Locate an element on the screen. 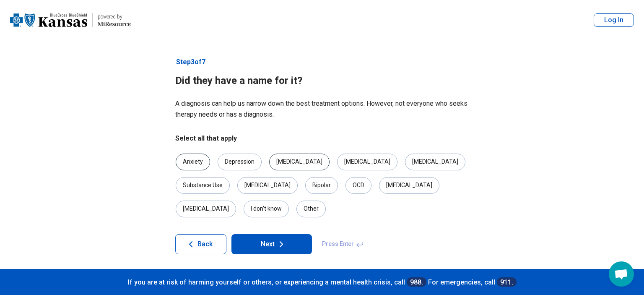  legend: Select all that apply is located at coordinates (206, 139).